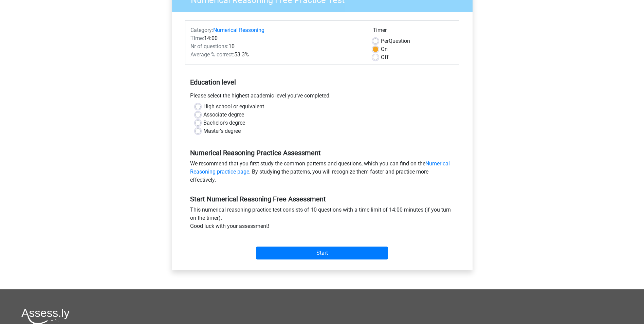 The width and height of the screenshot is (644, 324). What do you see at coordinates (413, 31) in the screenshot?
I see `div: Timer` at bounding box center [413, 31].